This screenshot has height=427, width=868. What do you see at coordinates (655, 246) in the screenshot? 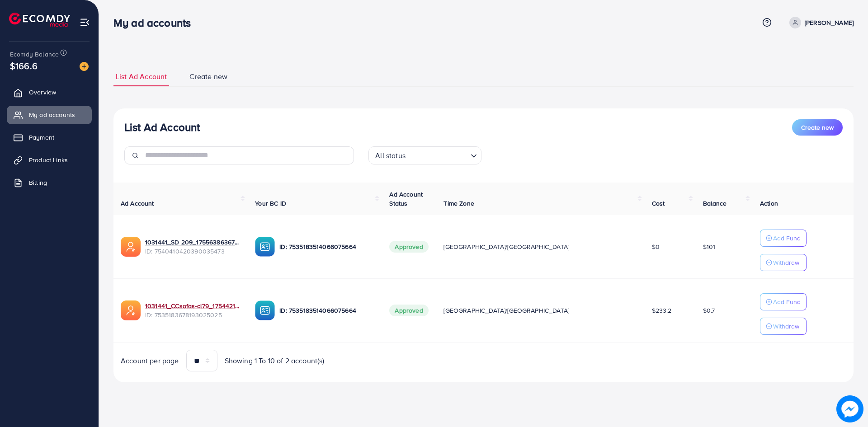
I see `span: $0` at bounding box center [655, 246].